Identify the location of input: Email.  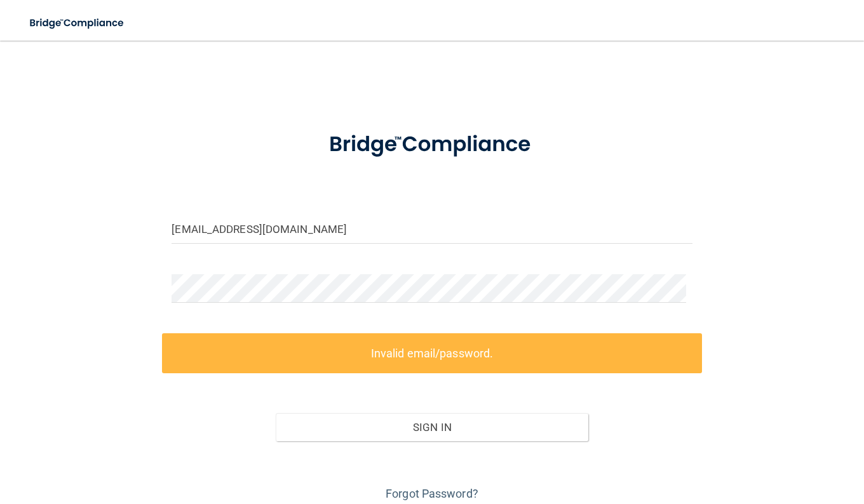
(431, 229).